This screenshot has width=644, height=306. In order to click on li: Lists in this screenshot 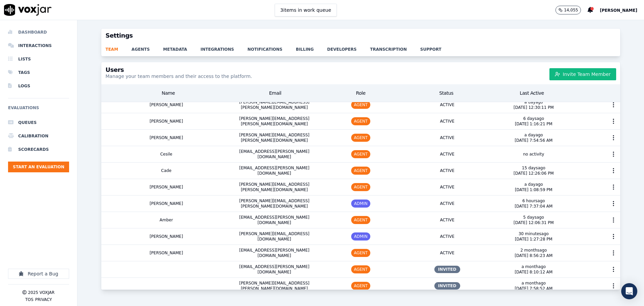, I will do `click(39, 59)`.